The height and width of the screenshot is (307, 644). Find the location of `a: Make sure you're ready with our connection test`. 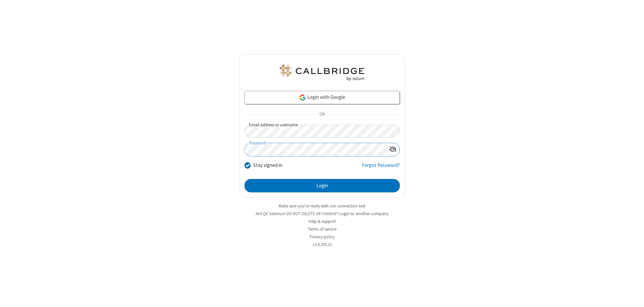

a: Make sure you're ready with our connection test is located at coordinates (322, 206).